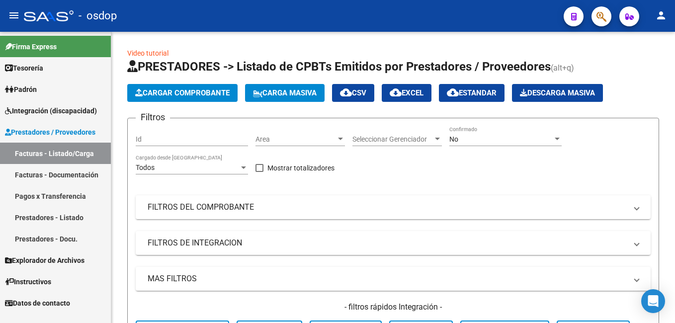 The height and width of the screenshot is (323, 675). Describe the element at coordinates (557, 93) in the screenshot. I see `button: Descarga Masiva` at that location.